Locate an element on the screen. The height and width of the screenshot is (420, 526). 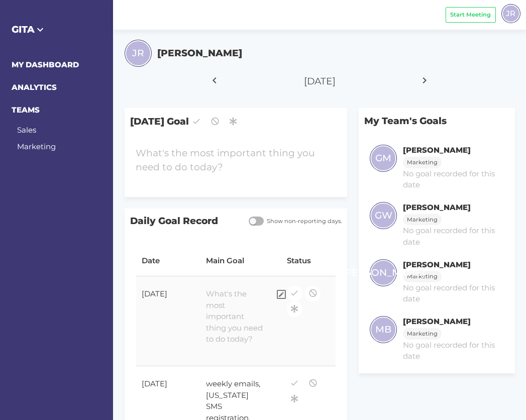
div: JR is located at coordinates (510, 13).